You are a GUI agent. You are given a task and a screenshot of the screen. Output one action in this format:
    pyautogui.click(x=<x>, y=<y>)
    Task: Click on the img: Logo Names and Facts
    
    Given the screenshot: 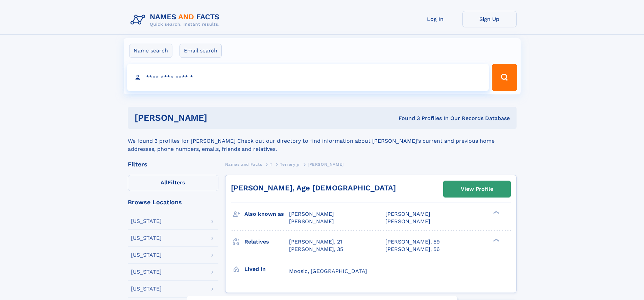 What is the action you would take?
    pyautogui.click(x=177, y=20)
    